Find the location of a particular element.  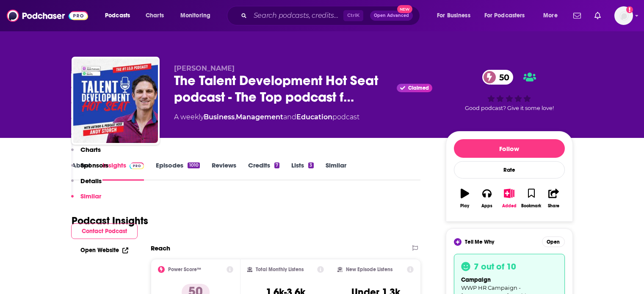

a: Education is located at coordinates (314, 117).